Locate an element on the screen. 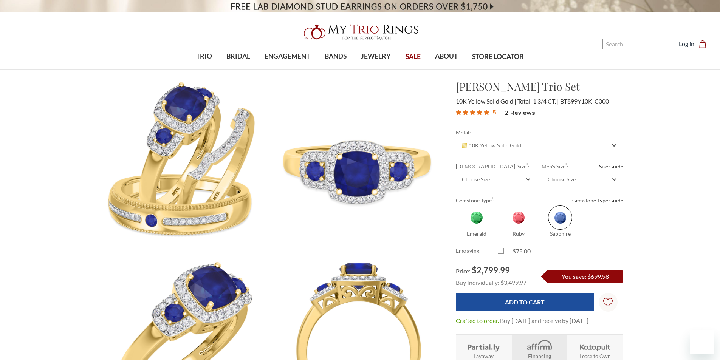 The image size is (720, 360). label: Engraving: is located at coordinates (477, 251).